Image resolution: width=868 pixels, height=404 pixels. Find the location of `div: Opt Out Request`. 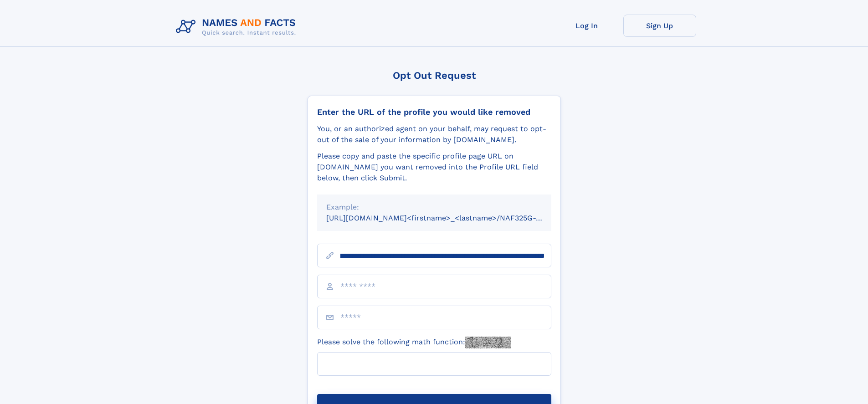

div: Opt Out Request is located at coordinates (434, 75).